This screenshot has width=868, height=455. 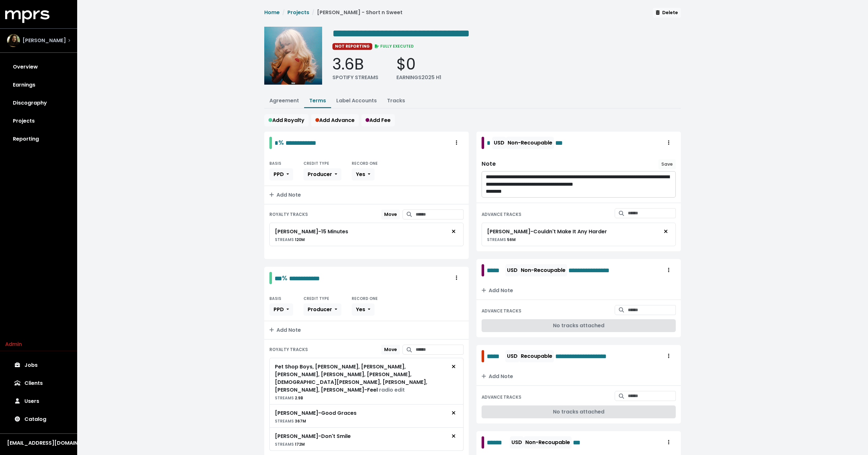 What do you see at coordinates (352, 46) in the screenshot?
I see `span: NOT REPORTING` at bounding box center [352, 46].